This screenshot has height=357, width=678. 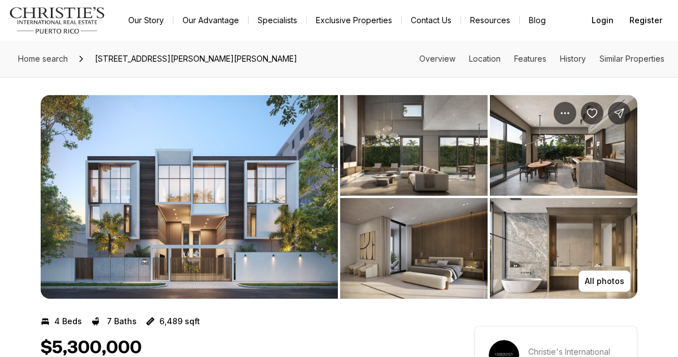 What do you see at coordinates (605, 281) in the screenshot?
I see `button: All photos` at bounding box center [605, 281].